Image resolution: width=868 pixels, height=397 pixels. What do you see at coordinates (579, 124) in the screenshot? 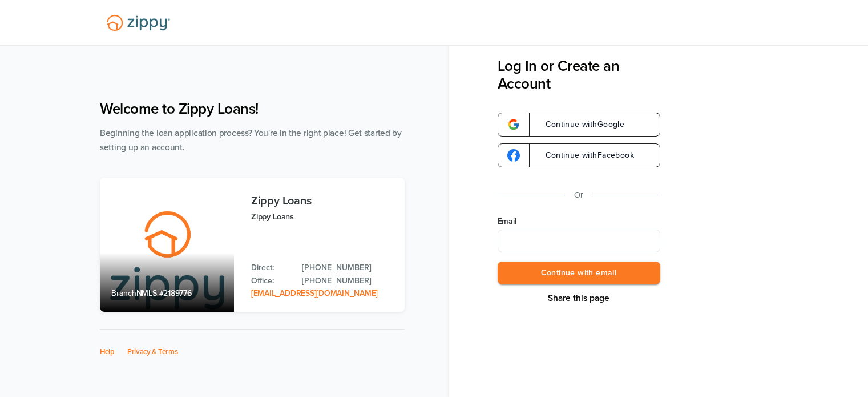
I see `a: google-logoContinue withGoogle` at bounding box center [579, 124].